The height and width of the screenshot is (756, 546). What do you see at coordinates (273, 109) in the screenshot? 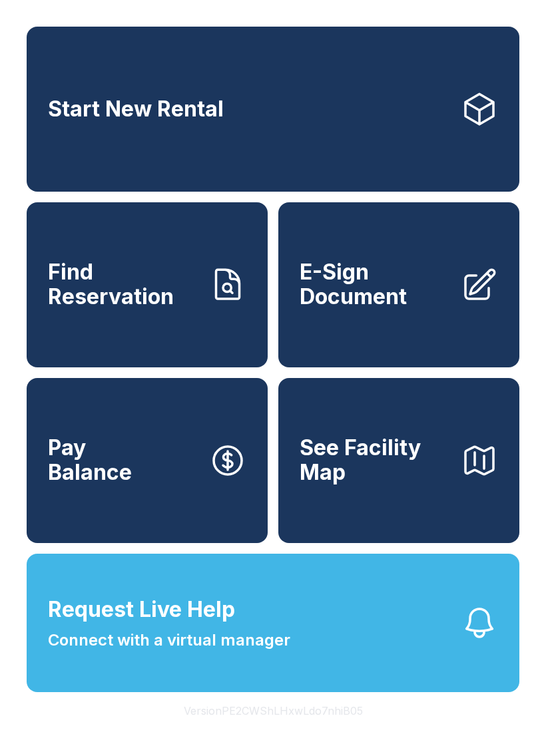
I see `a: Start New Rental` at bounding box center [273, 109].